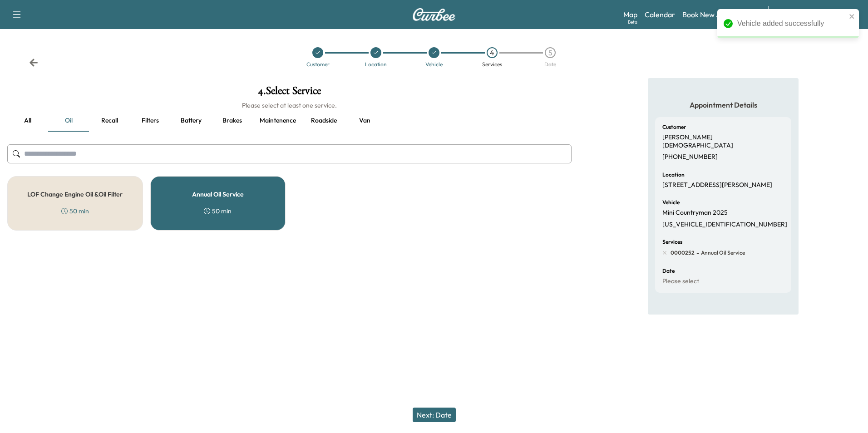  Describe the element at coordinates (550, 53) in the screenshot. I see `div: 5` at that location.